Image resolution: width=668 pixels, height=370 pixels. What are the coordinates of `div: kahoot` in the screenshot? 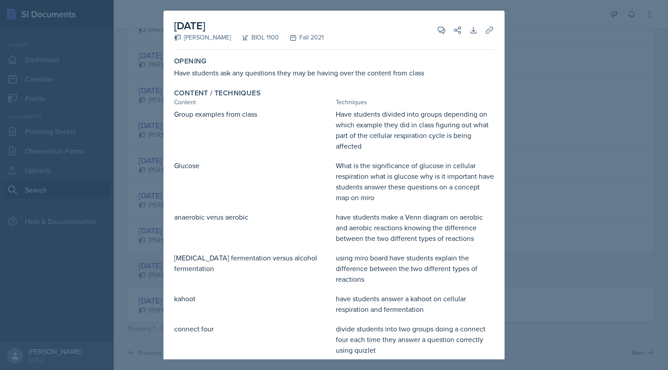 It's located at (253, 304).